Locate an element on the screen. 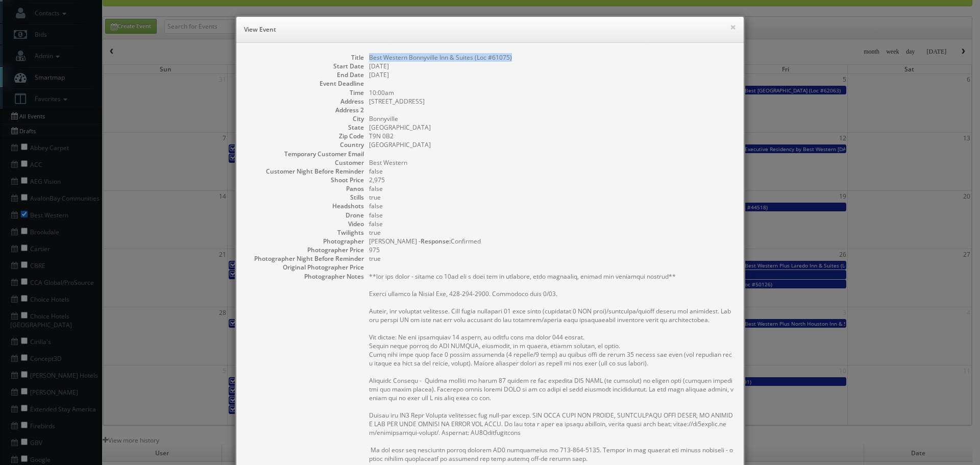 The height and width of the screenshot is (465, 980). dt: Address 2 is located at coordinates (305, 109).